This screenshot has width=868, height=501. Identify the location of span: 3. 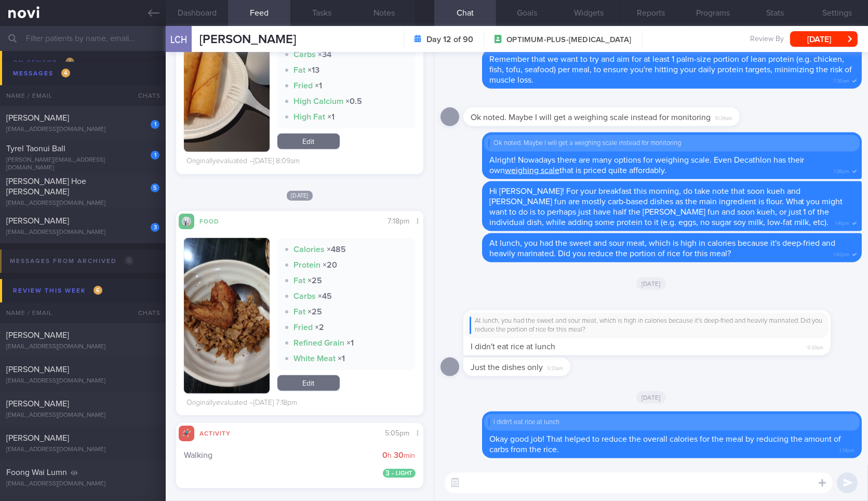
(391, 474).